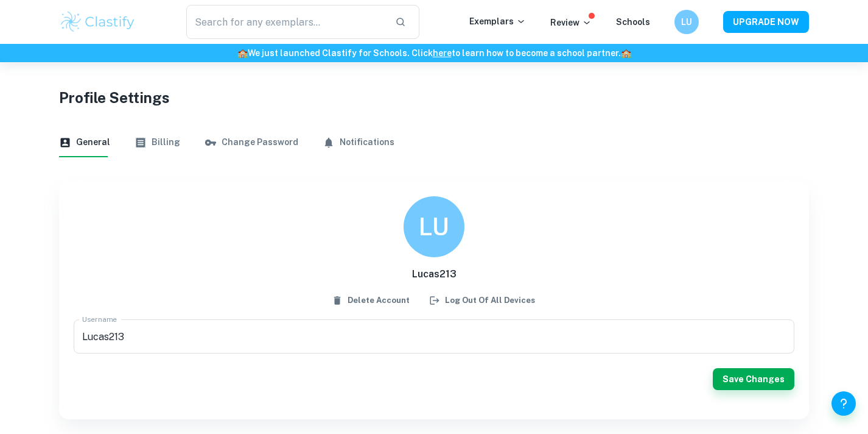  I want to click on h1: Profile Settings, so click(434, 97).